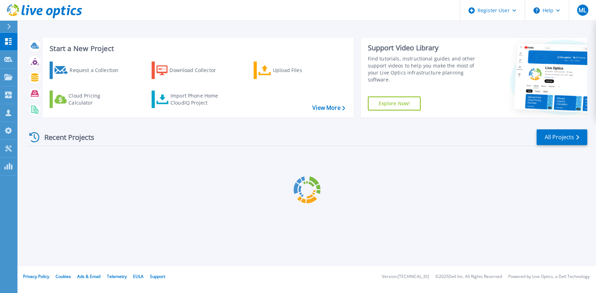 The width and height of the screenshot is (596, 293). Describe the element at coordinates (197, 70) in the screenshot. I see `div: Download Collector` at that location.